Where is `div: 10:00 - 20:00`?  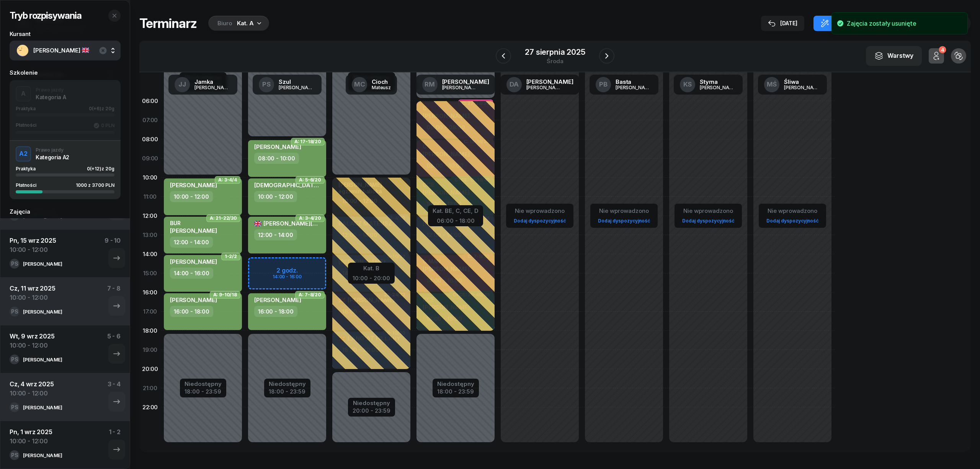 div: 10:00 - 20:00 is located at coordinates (371, 277).